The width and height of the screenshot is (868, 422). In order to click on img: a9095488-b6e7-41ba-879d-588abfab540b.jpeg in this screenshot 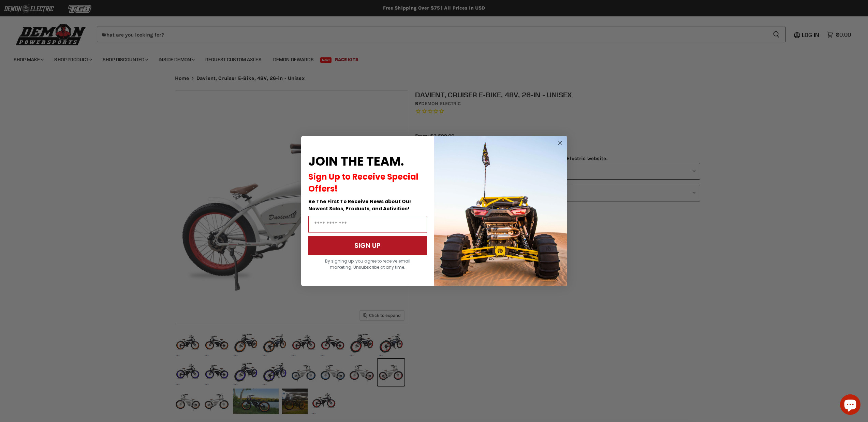, I will do `click(501, 211)`.